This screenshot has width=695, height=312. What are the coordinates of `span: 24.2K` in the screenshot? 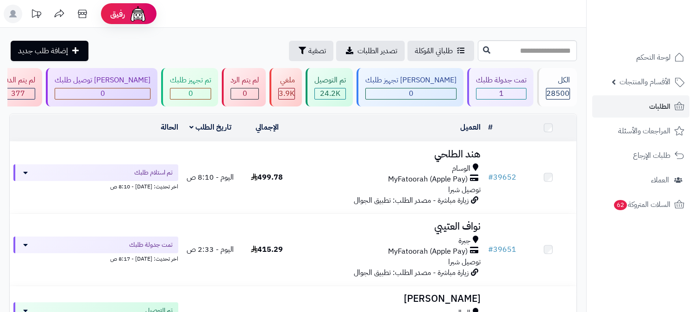 It's located at (330, 94).